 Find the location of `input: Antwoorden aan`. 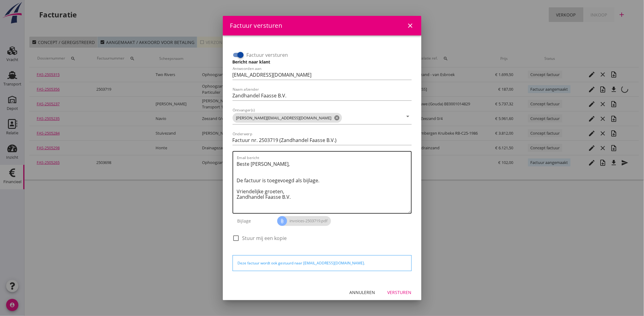

input: Antwoorden aan is located at coordinates (322, 75).